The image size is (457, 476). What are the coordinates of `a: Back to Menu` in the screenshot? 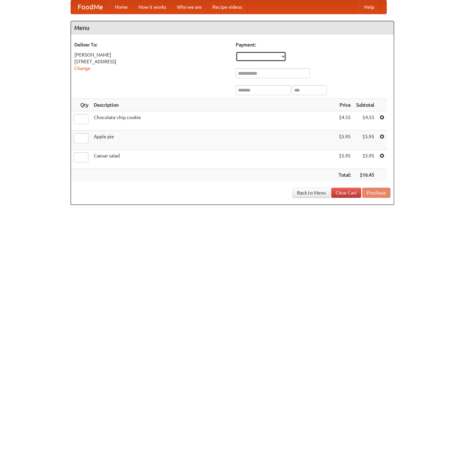 It's located at (312, 192).